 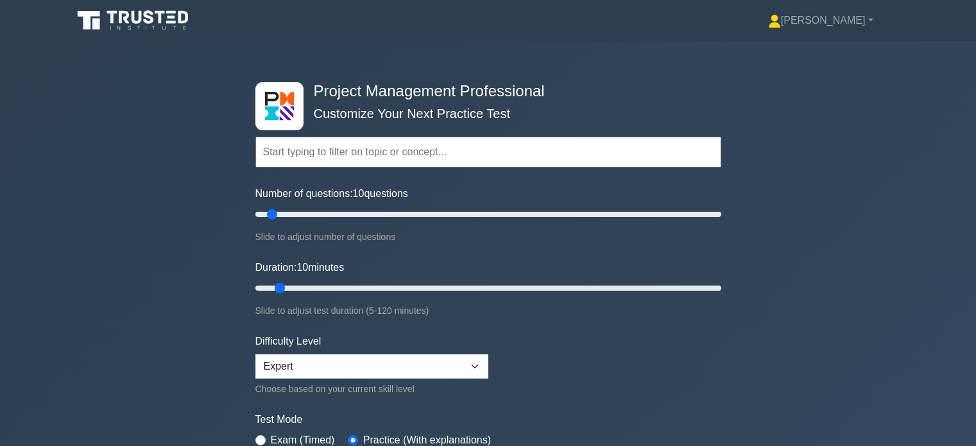 What do you see at coordinates (488, 152) in the screenshot?
I see `input: Start typing to filter on topic or concept...` at bounding box center [488, 152].